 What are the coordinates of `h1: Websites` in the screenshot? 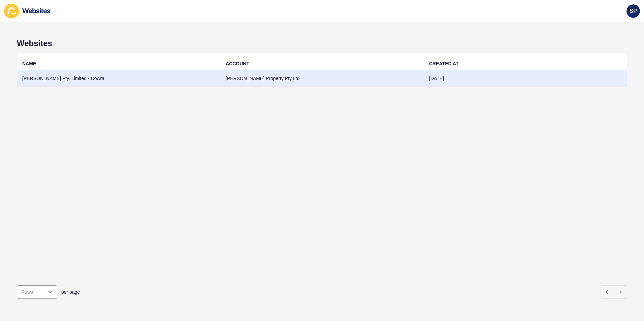 It's located at (322, 43).